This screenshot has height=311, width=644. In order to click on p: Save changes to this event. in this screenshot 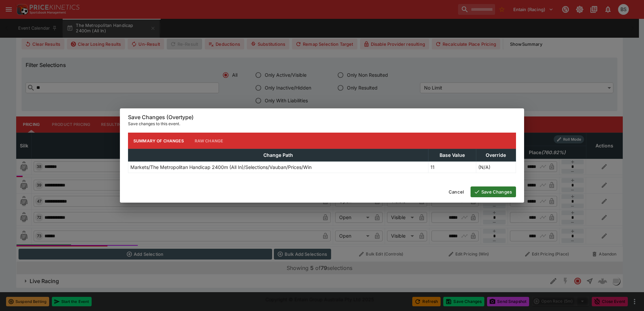, I will do `click(322, 124)`.